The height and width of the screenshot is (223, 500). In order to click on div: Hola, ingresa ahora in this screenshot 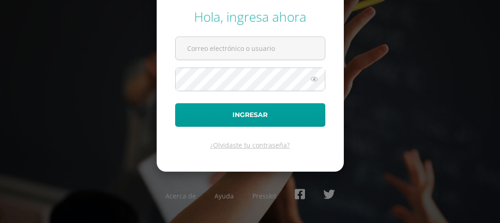, I will do `click(250, 17)`.